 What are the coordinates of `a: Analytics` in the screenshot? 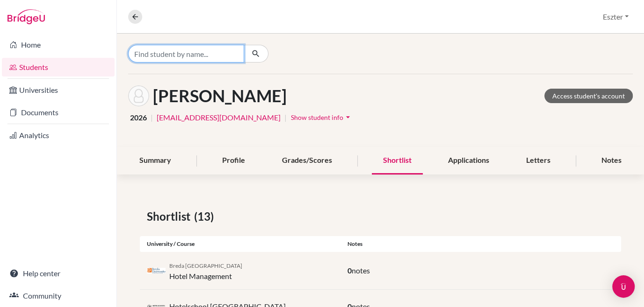 It's located at (58, 135).